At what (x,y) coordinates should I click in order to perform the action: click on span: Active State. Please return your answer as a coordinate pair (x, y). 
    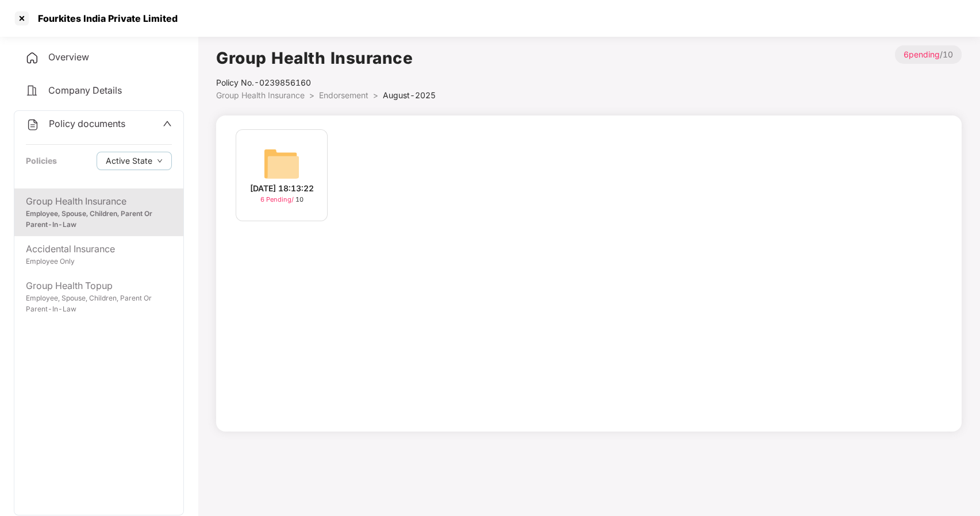
    Looking at the image, I should click on (129, 161).